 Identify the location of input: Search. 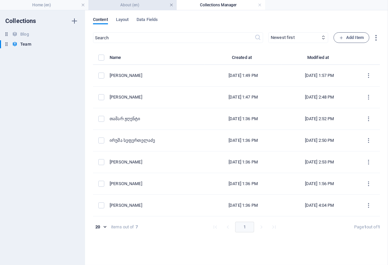
(174, 38).